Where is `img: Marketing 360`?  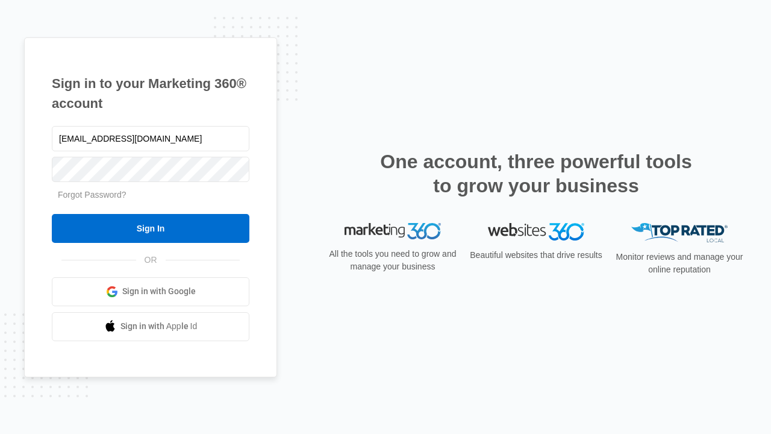
img: Marketing 360 is located at coordinates (393, 231).